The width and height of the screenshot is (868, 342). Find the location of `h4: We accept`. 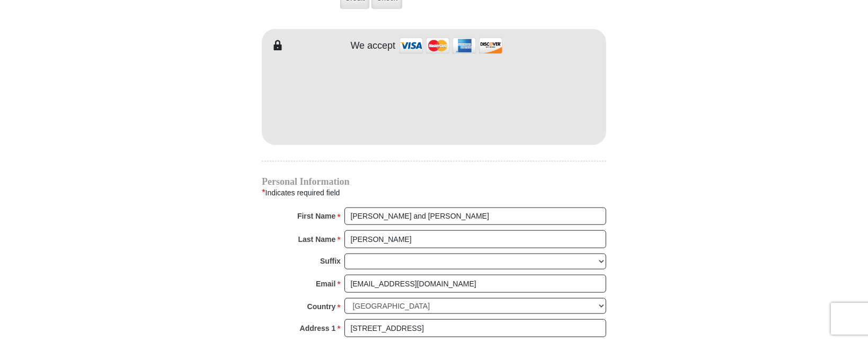

h4: We accept is located at coordinates (373, 46).